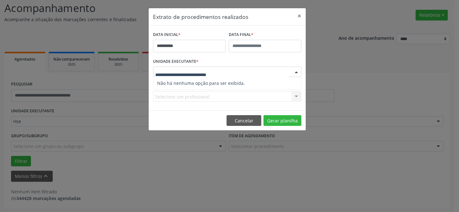 This screenshot has width=459, height=212. Describe the element at coordinates (300, 16) in the screenshot. I see `button: Close` at that location.